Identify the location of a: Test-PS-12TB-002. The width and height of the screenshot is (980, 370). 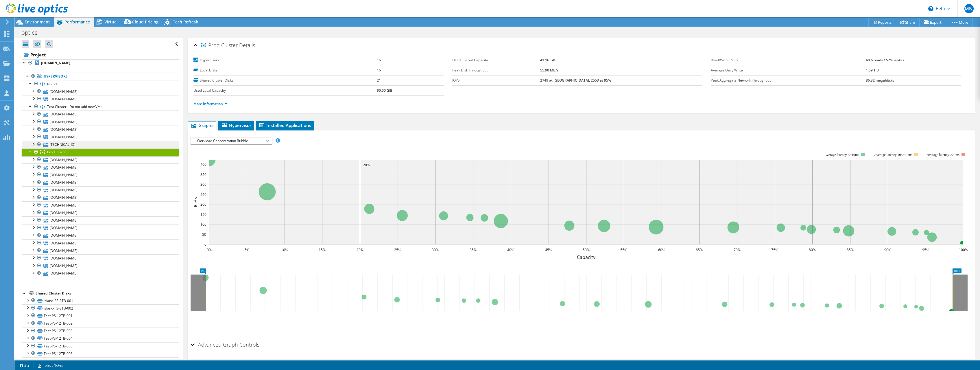
(100, 323).